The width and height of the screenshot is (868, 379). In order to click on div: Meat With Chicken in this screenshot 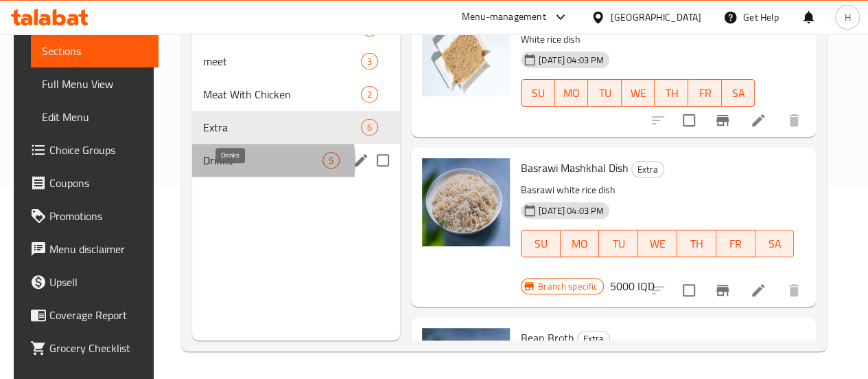, I will do `click(282, 94)`.